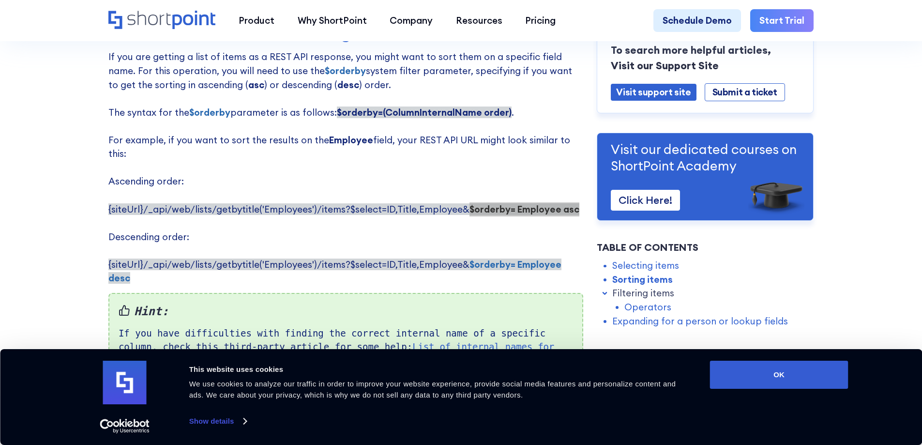  I want to click on a: Pricing, so click(541, 21).